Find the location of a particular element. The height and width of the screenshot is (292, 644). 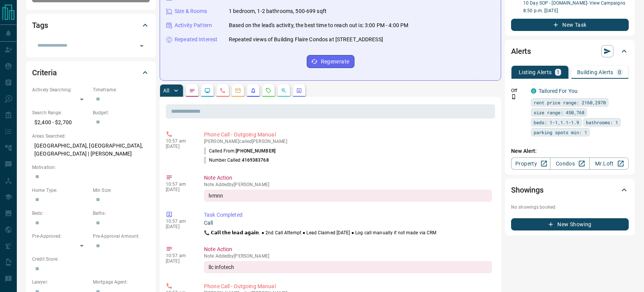

h2: Tags is located at coordinates (40, 25).